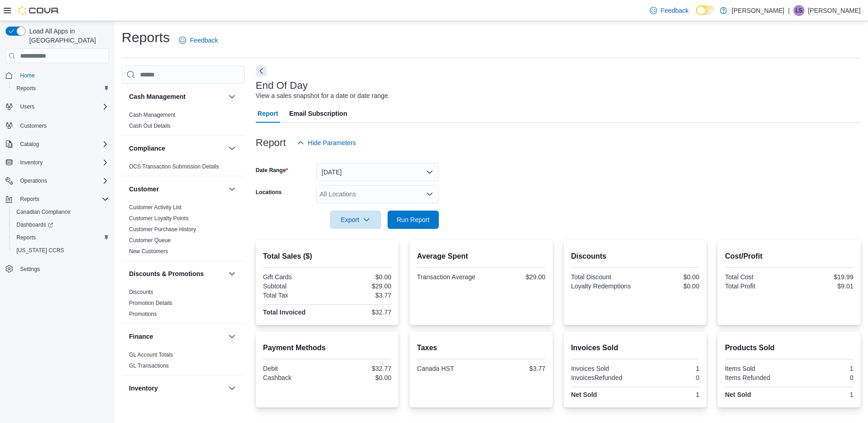  Describe the element at coordinates (481, 348) in the screenshot. I see `h2: Taxes` at that location.